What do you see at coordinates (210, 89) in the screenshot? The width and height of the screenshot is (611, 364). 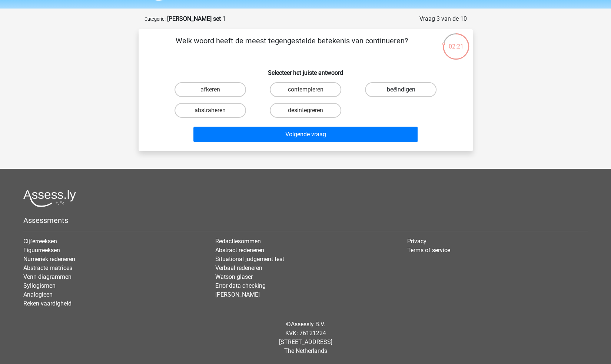 I see `label: afkeren` at bounding box center [210, 89].